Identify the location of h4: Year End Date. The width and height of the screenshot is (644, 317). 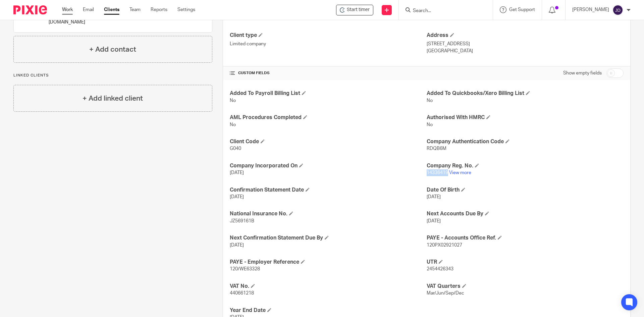
(328, 311).